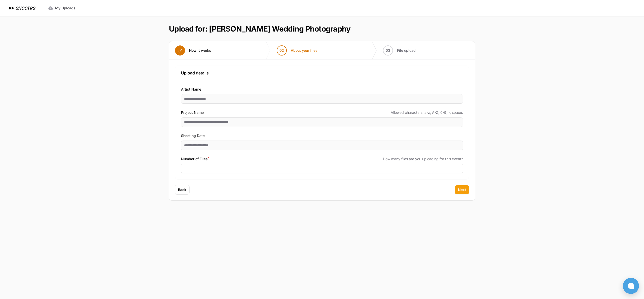  Describe the element at coordinates (322, 73) in the screenshot. I see `h3: Upload details` at that location.